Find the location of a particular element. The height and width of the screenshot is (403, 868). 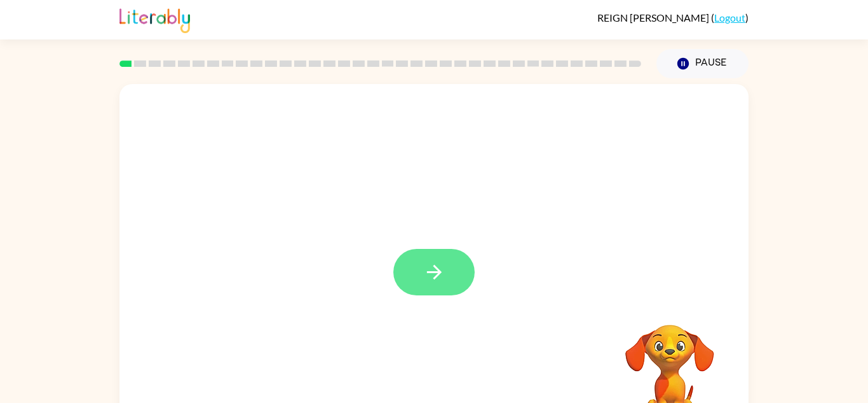

button: Pause is located at coordinates (702, 64).